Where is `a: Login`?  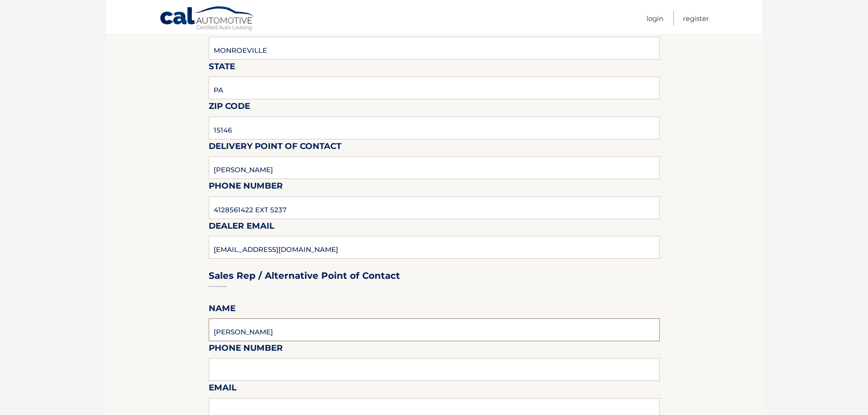
a: Login is located at coordinates (655, 18).